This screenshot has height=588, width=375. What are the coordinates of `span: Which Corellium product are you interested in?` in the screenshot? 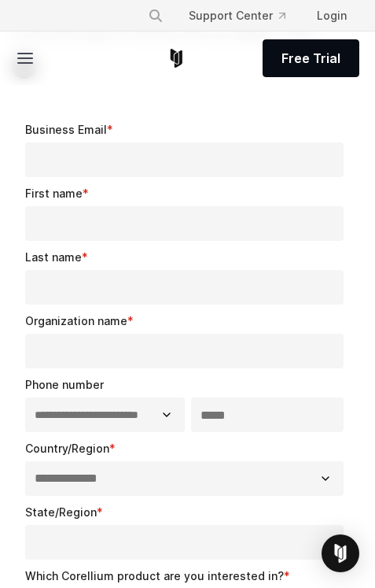 It's located at (154, 575).